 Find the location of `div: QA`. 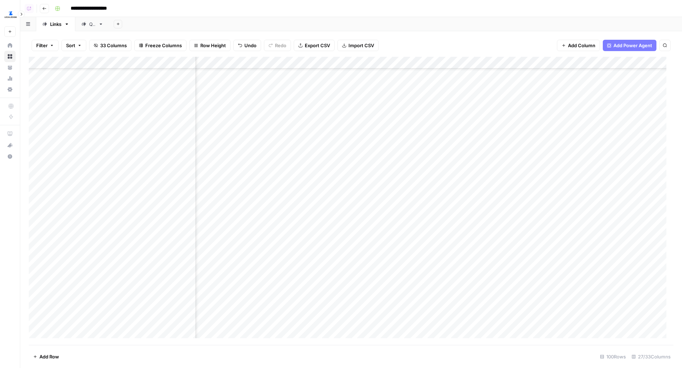

div: QA is located at coordinates (92, 24).